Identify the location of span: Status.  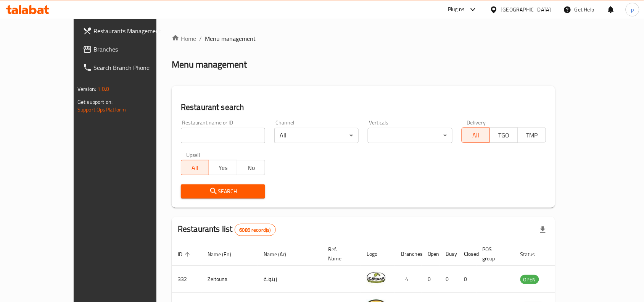
(532, 254).